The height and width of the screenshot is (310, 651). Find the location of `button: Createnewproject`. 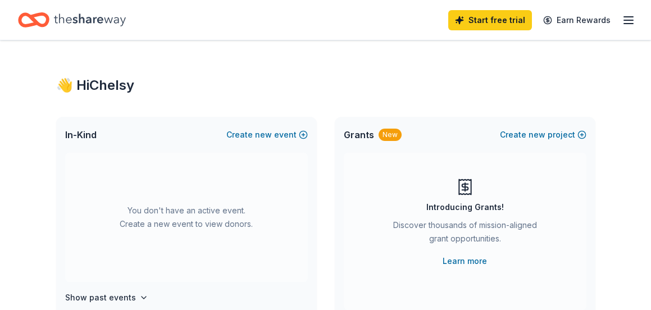

button: Createnewproject is located at coordinates (543, 135).